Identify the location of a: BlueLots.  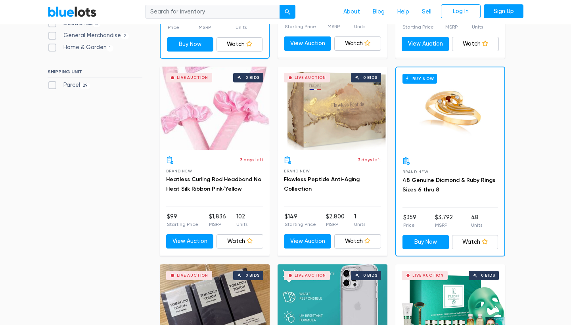
(72, 12).